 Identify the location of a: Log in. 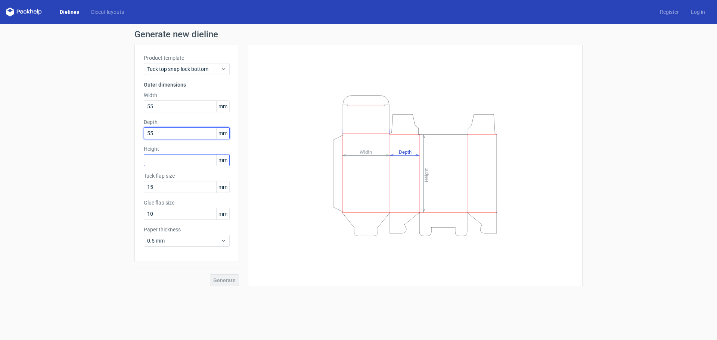
(698, 12).